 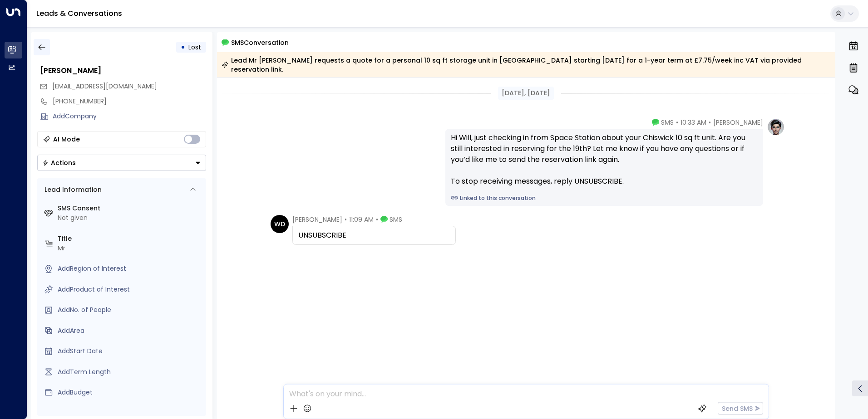 What do you see at coordinates (361, 220) in the screenshot?
I see `span: 11:09 AM` at bounding box center [361, 220].